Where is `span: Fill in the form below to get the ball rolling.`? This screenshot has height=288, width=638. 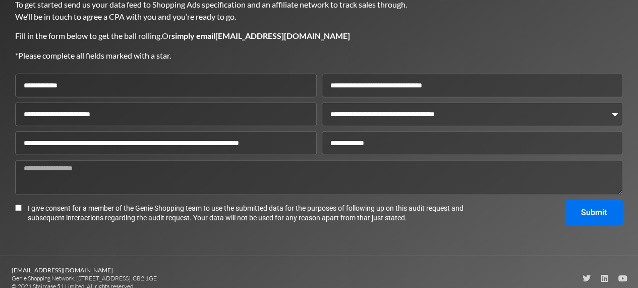 span: Fill in the form below to get the ball rolling. is located at coordinates (88, 35).